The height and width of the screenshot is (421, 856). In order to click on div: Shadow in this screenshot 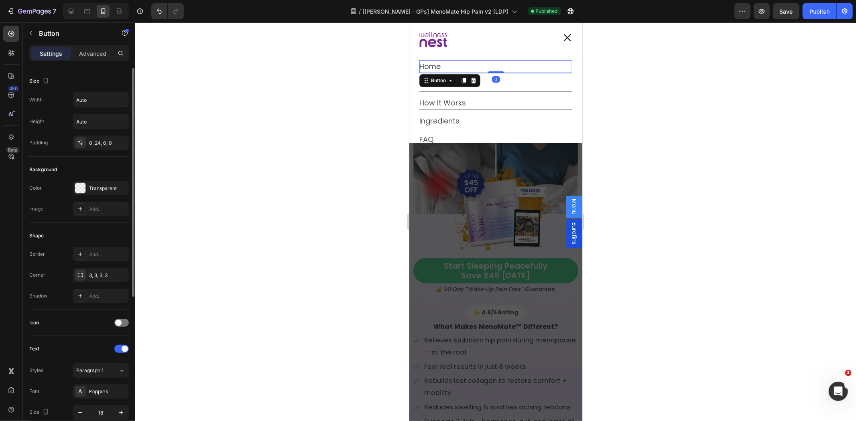, I will do `click(39, 296)`.